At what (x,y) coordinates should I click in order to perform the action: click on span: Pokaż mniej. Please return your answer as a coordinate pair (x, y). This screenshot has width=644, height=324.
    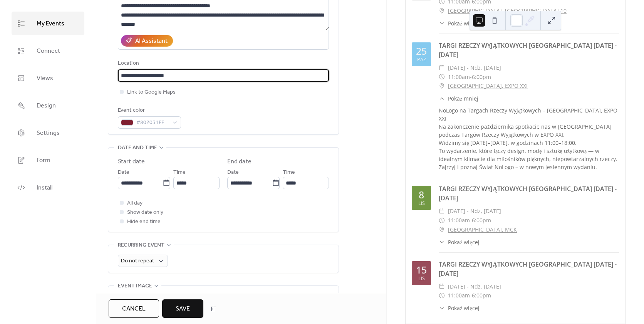
    Looking at the image, I should click on (463, 98).